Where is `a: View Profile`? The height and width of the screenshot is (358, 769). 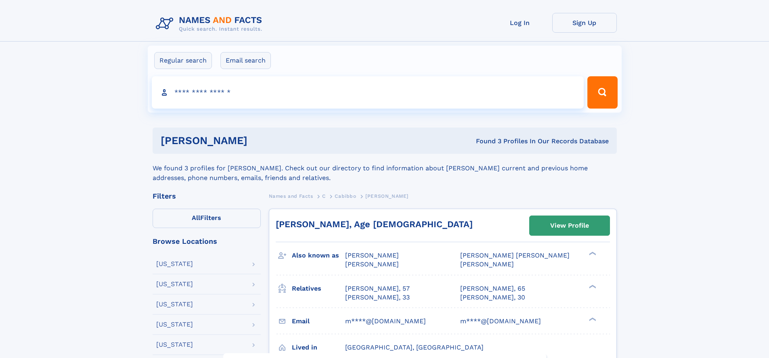
a: View Profile is located at coordinates (570, 226).